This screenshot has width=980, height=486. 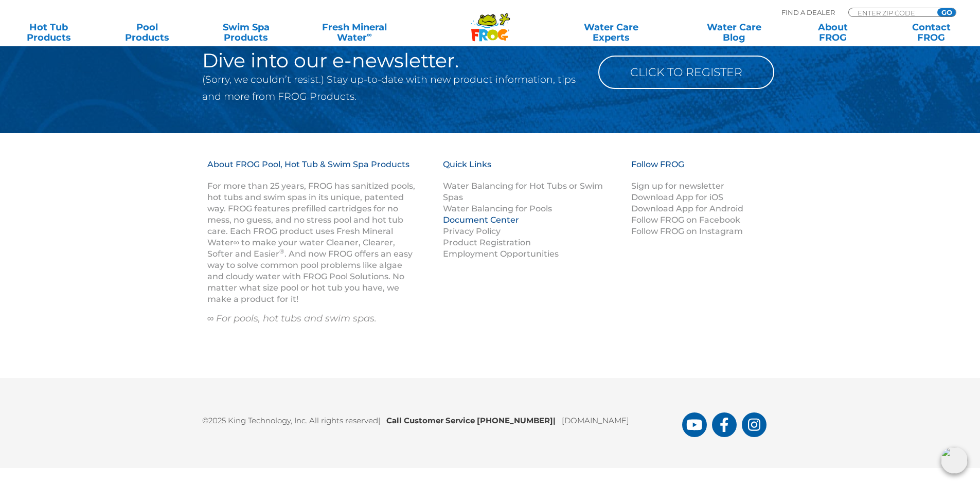 I want to click on a: Water Balancing for Hot Tubs or Swim Spas, so click(x=522, y=191).